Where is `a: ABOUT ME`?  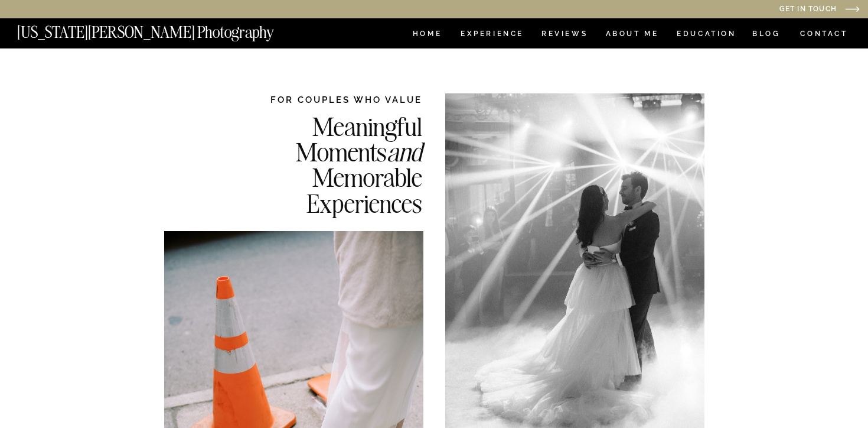 a: ABOUT ME is located at coordinates (632, 35).